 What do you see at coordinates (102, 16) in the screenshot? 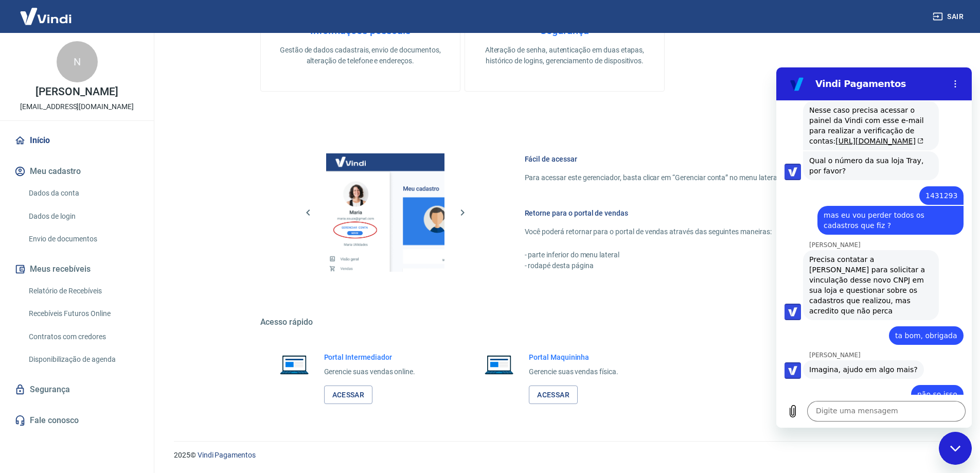
I see `h2: Vindi Pagamentos` at bounding box center [102, 16].